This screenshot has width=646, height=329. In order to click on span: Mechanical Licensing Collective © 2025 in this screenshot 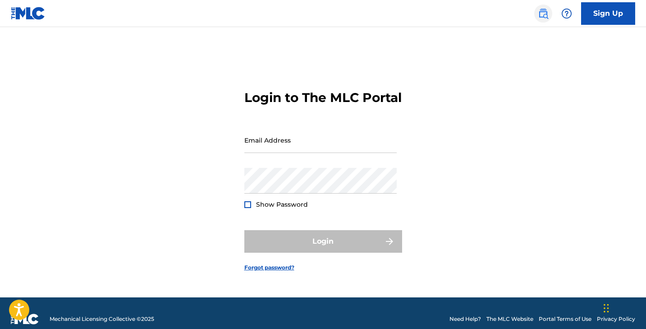, I will do `click(102, 319)`.